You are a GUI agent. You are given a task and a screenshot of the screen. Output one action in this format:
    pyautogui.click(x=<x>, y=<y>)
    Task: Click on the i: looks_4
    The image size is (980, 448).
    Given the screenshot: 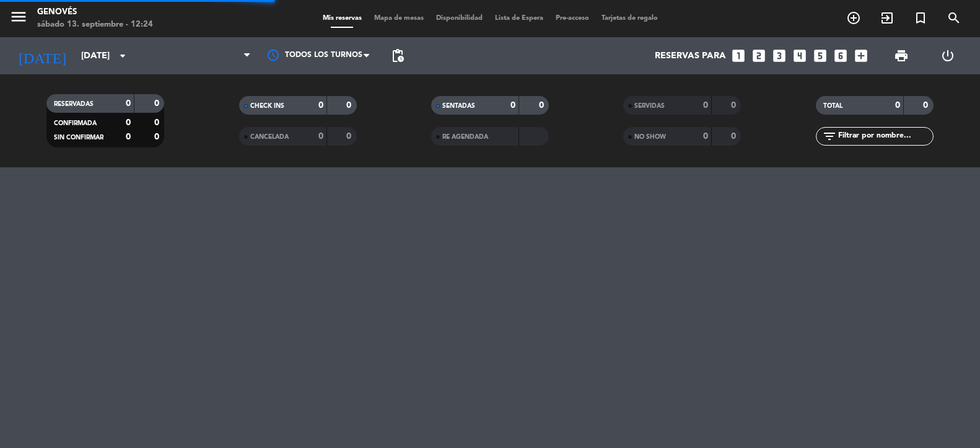 What is the action you would take?
    pyautogui.click(x=800, y=56)
    